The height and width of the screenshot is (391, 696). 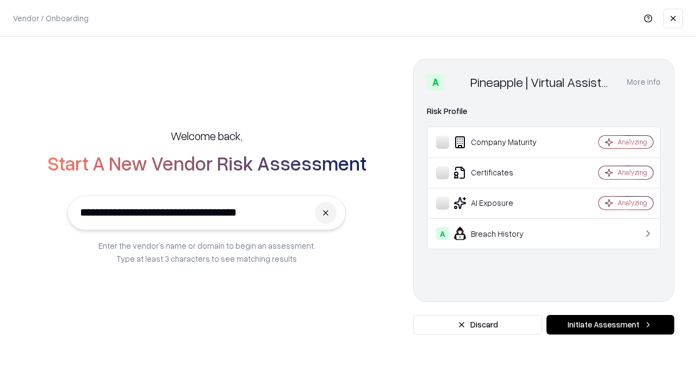 I want to click on div: Pineapple | Virtual Assistant Agency, so click(x=542, y=82).